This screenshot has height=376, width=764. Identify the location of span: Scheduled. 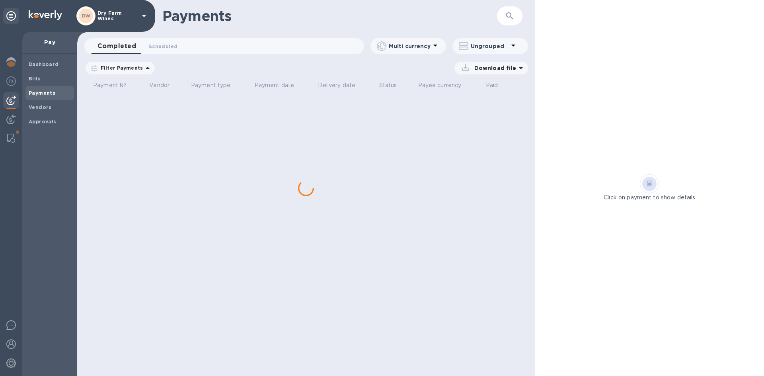
(163, 46).